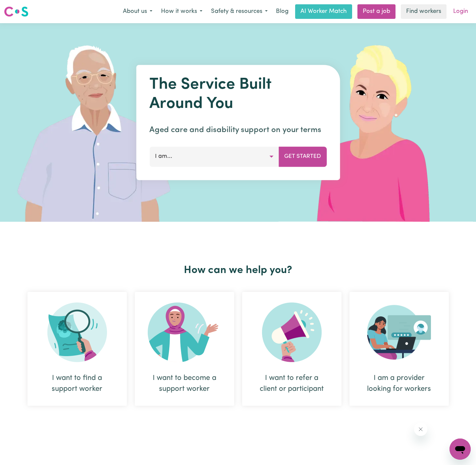 The height and width of the screenshot is (465, 476). I want to click on a: Login, so click(461, 11).